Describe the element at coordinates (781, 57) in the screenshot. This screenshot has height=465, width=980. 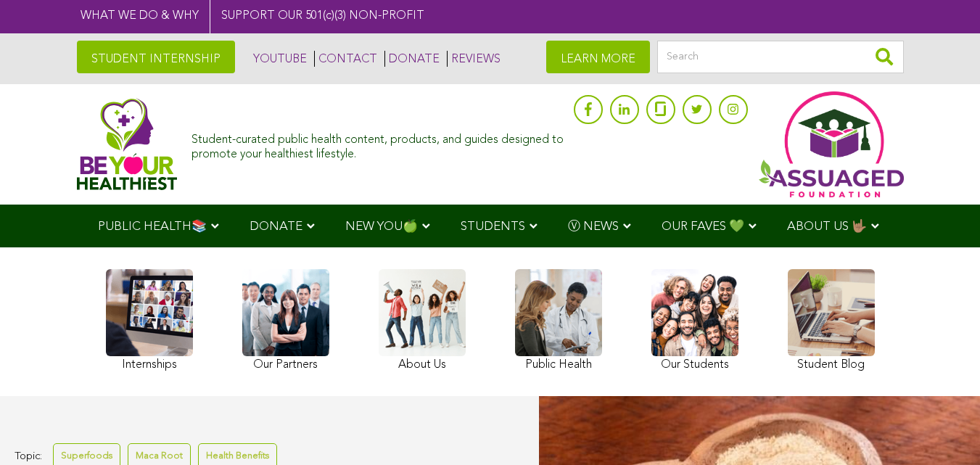
I see `input: Search` at that location.